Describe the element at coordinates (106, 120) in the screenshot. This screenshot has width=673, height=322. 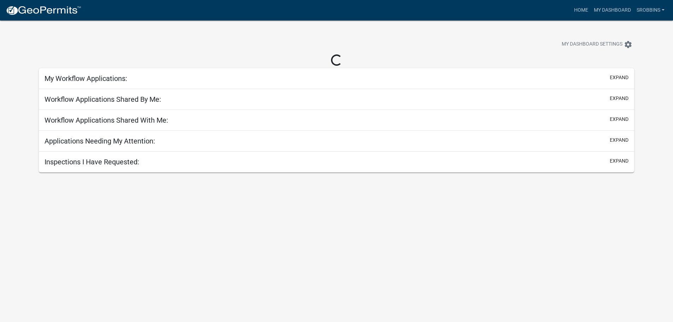
I see `h5: Workflow Applications Shared With Me:` at that location.